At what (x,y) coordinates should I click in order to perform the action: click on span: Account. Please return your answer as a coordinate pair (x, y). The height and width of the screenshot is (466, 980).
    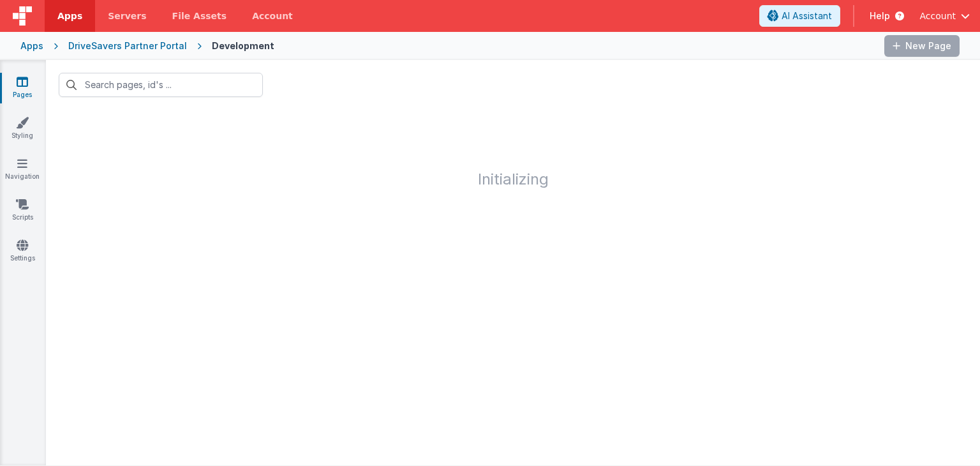
    Looking at the image, I should click on (937, 16).